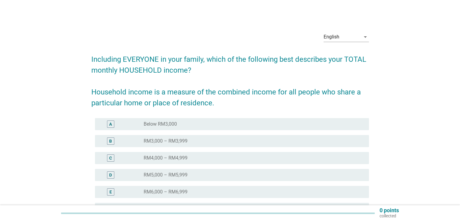  What do you see at coordinates (110, 141) in the screenshot?
I see `div: B` at bounding box center [110, 141].